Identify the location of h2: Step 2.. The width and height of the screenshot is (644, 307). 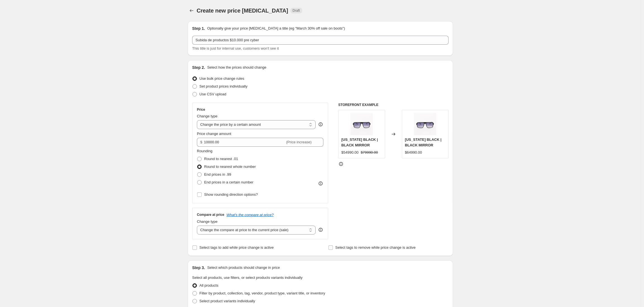
(199, 67).